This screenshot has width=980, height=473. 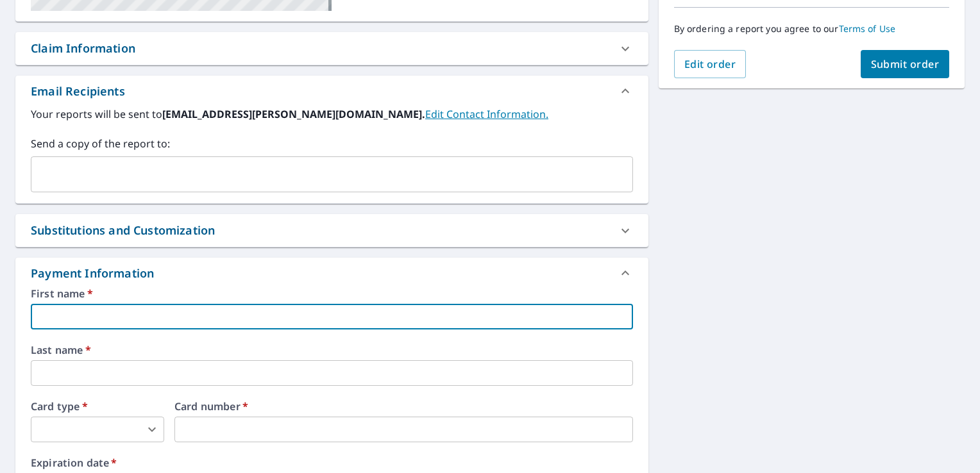 What do you see at coordinates (710, 64) in the screenshot?
I see `button: Edit order` at bounding box center [710, 64].